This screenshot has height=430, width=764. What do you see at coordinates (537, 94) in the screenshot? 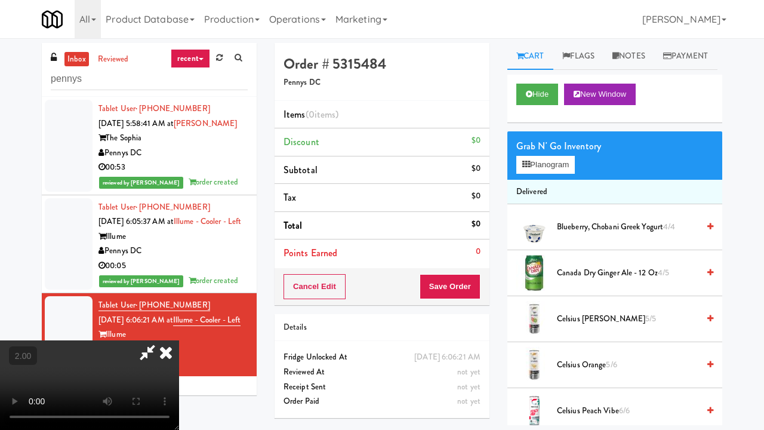
I see `button: Hide` at bounding box center [537, 94].